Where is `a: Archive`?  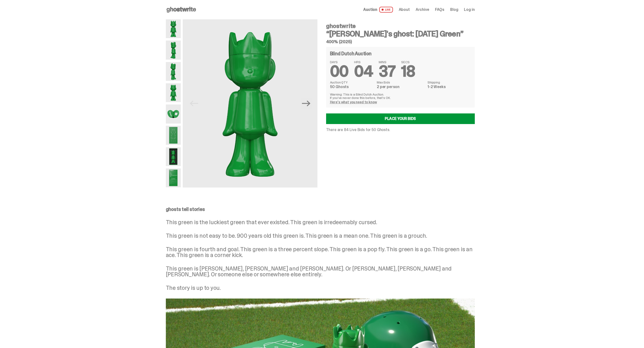
a: Archive is located at coordinates (423, 10).